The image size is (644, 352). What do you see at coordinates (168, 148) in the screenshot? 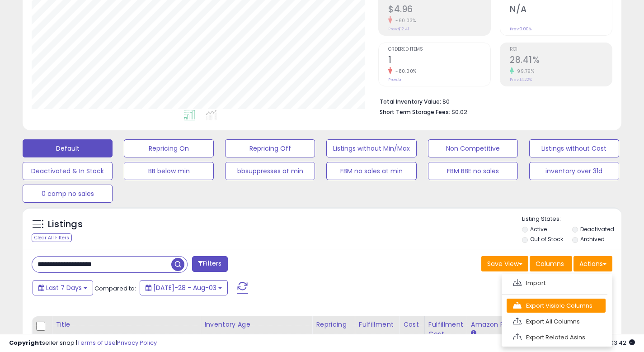
I see `button: Repricing On` at bounding box center [168, 148].